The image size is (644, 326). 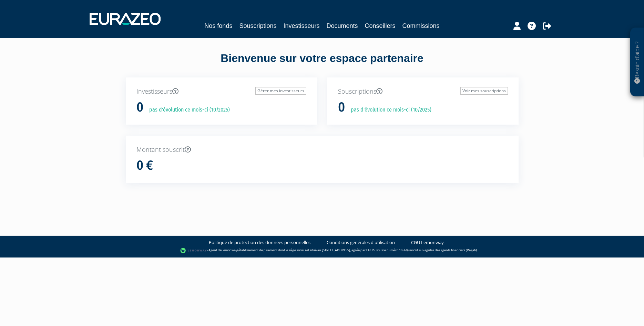 I want to click on img: logo-lemonway.png, so click(x=193, y=251).